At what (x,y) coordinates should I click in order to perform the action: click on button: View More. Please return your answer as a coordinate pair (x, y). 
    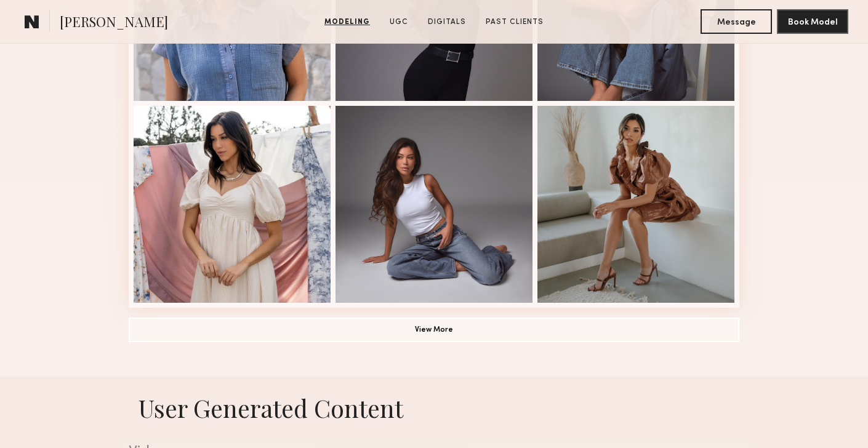
    Looking at the image, I should click on (434, 330).